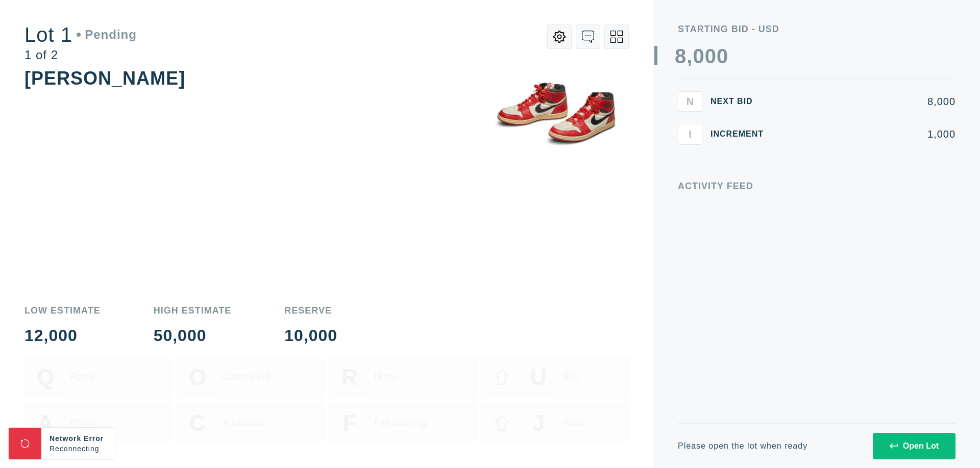  Describe the element at coordinates (867, 134) in the screenshot. I see `div: 1,000` at that location.